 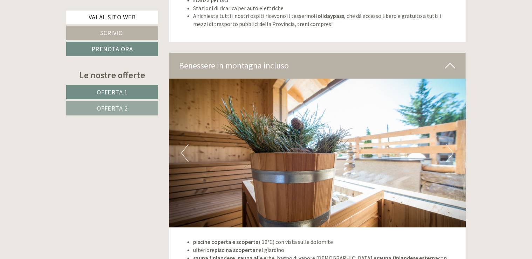 What do you see at coordinates (258, 190) in the screenshot?
I see `button: Invia` at bounding box center [258, 190].